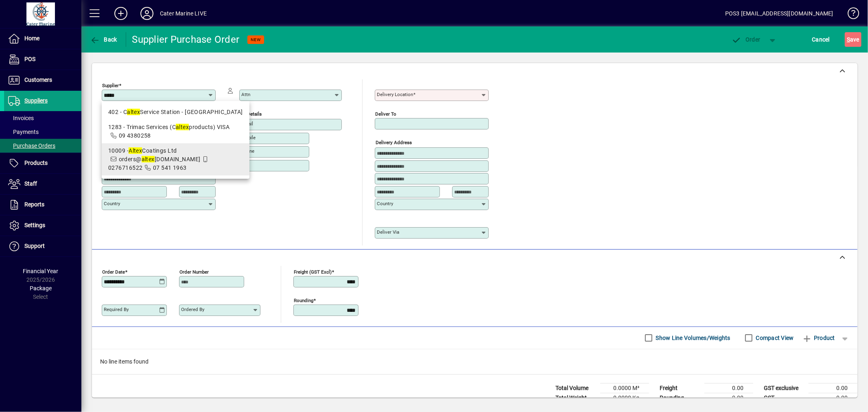 The height and width of the screenshot is (412, 868). What do you see at coordinates (256, 39) in the screenshot?
I see `span: NEW` at bounding box center [256, 39].